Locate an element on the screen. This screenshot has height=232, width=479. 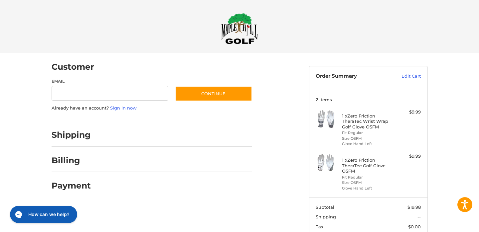
h2: Billing is located at coordinates (71, 161).